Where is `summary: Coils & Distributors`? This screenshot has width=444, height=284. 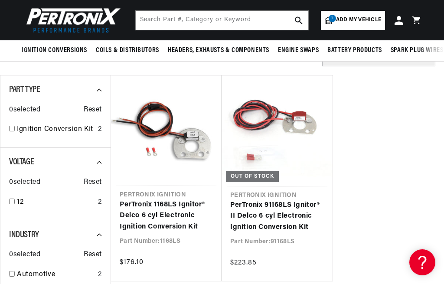 summary: Coils & Distributors is located at coordinates (127, 50).